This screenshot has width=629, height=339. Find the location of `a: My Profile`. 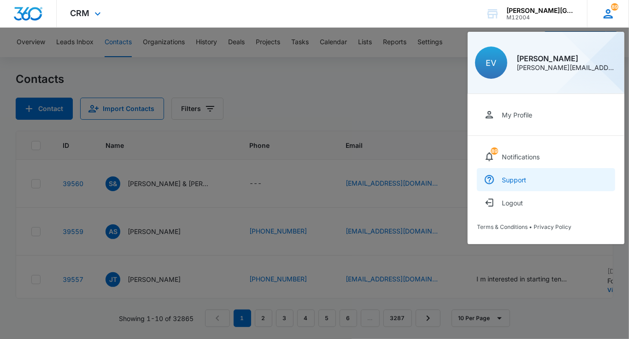

a: My Profile is located at coordinates (546, 115).